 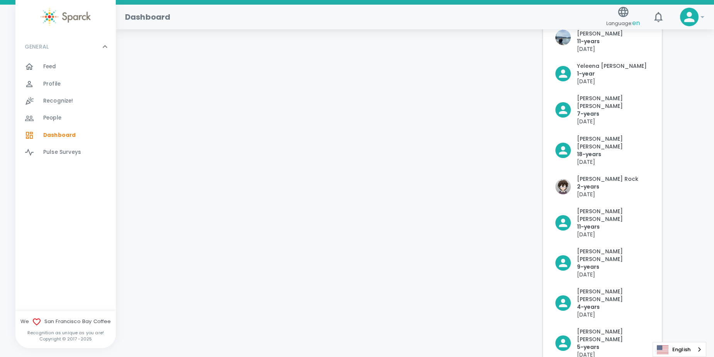 What do you see at coordinates (147, 17) in the screenshot?
I see `h1: Dashboard` at bounding box center [147, 17].